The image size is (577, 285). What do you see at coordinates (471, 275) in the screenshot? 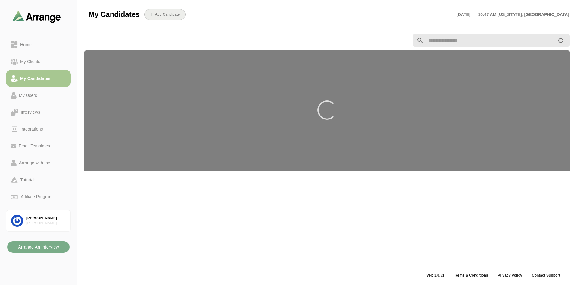
I see `a: Terms & Conditions` at bounding box center [471, 275].